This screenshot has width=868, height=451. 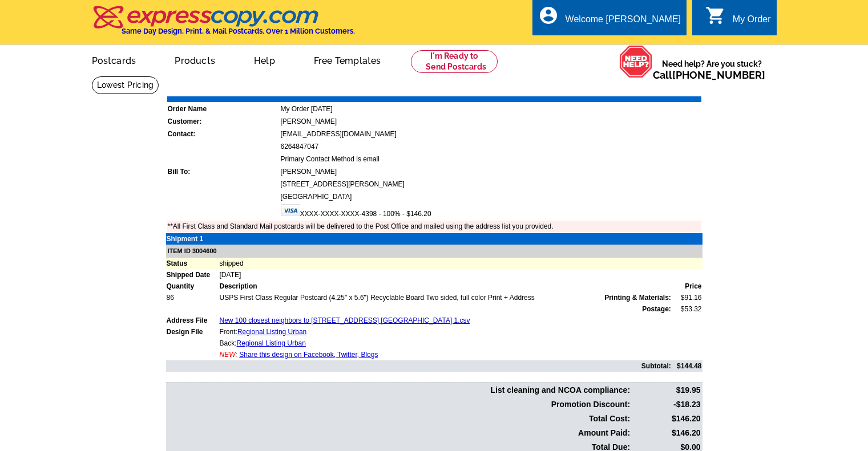 I want to click on i: account_circle, so click(x=548, y=16).